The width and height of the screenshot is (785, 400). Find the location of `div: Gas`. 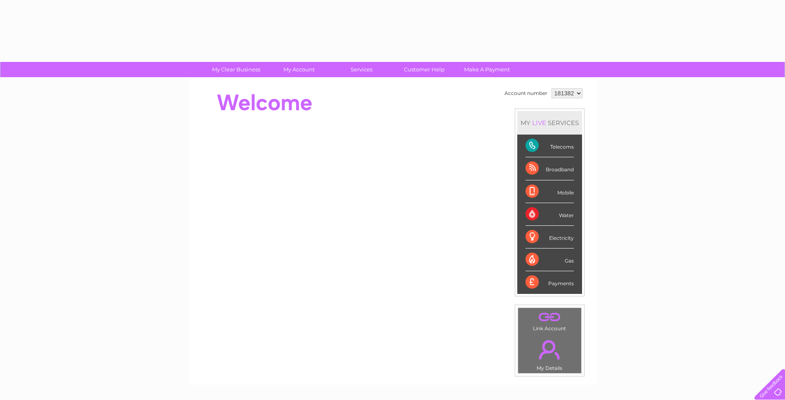

div: Gas is located at coordinates (550, 260).